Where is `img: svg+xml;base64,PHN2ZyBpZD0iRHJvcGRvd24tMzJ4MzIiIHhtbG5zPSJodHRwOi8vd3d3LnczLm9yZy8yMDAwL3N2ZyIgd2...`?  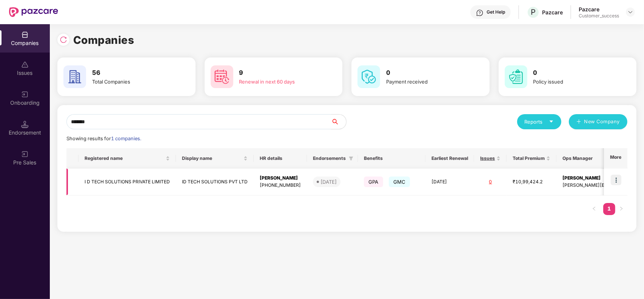
img: svg+xml;base64,PHN2ZyBpZD0iRHJvcGRvd24tMzJ4MzIiIHhtbG5zPSJodHRwOi8vd3d3LnczLm9yZy8yMDAwL3N2ZyIgd2... is located at coordinates (630, 12).